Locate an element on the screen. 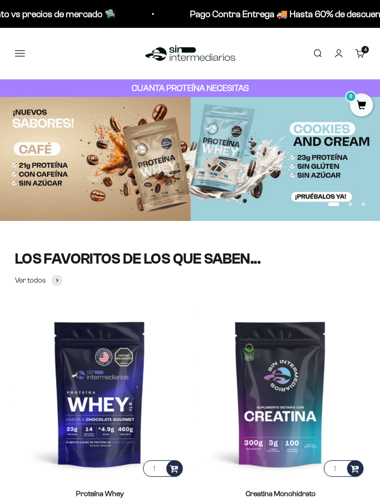 The height and width of the screenshot is (498, 380). mark: 0 is located at coordinates (351, 97).